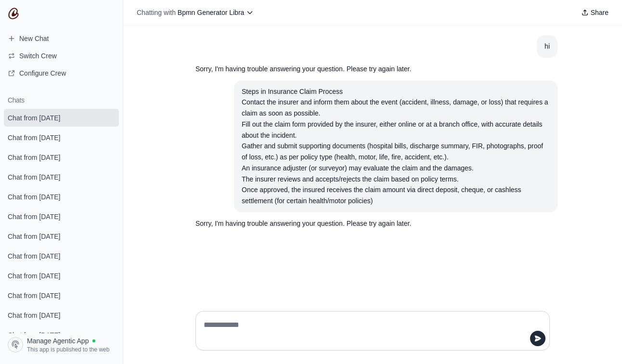  I want to click on div: The insurer reviews and accepts/rejects the claim based on policy terms., so click(396, 179).